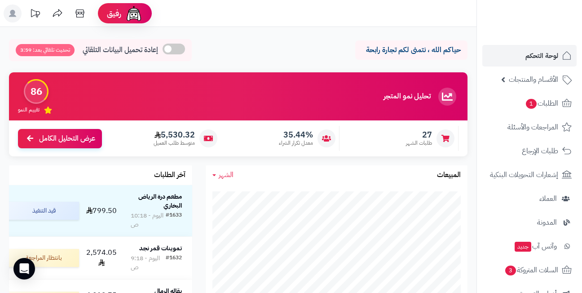  What do you see at coordinates (120, 50) in the screenshot?
I see `span: إعادة تحميل البيانات التلقائي` at bounding box center [120, 50].